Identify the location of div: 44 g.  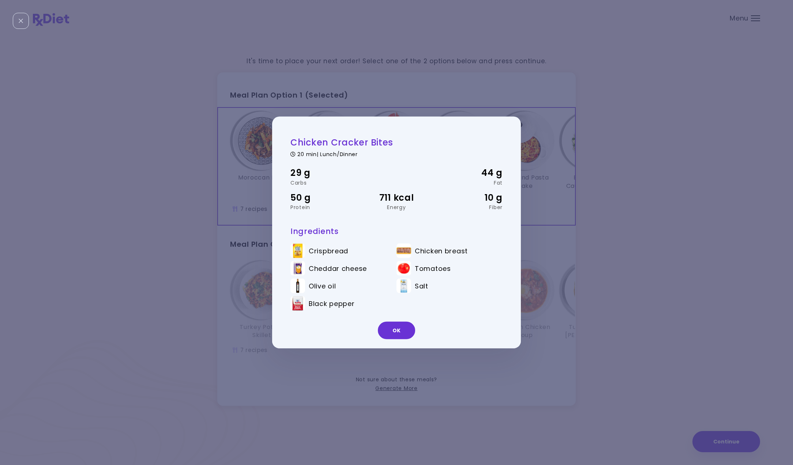
(467, 173).